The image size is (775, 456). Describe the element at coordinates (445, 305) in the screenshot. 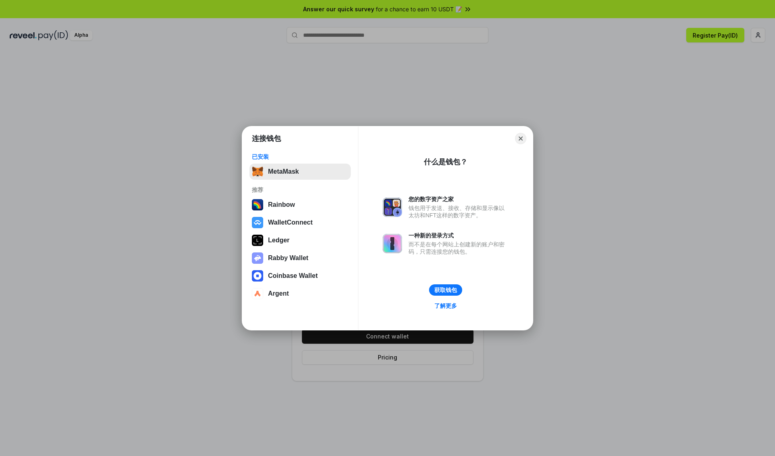

I see `a: 了解更多` at that location.